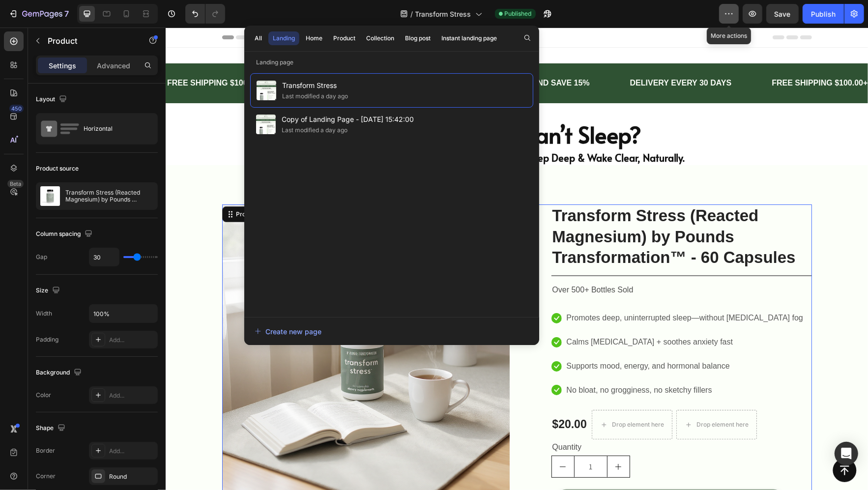 This screenshot has width=868, height=490. I want to click on div: Gap, so click(41, 257).